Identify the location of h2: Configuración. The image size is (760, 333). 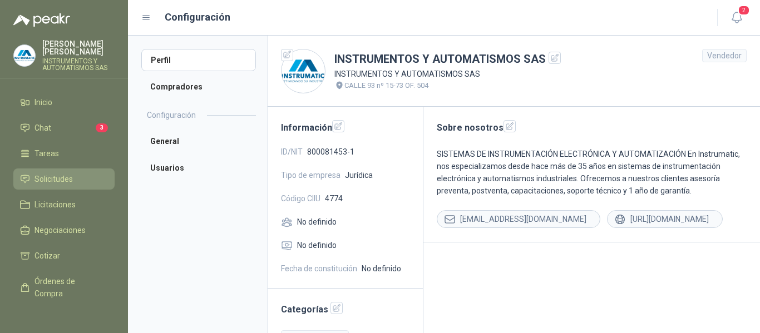
(171, 115).